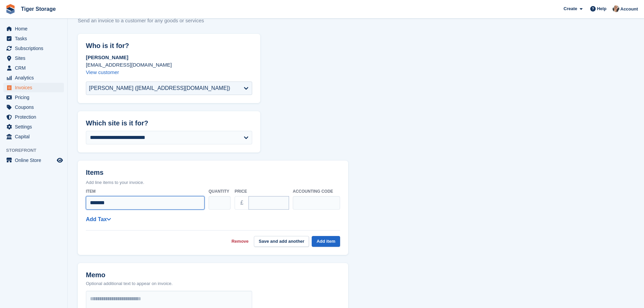  I want to click on span: Storefront, so click(37, 151).